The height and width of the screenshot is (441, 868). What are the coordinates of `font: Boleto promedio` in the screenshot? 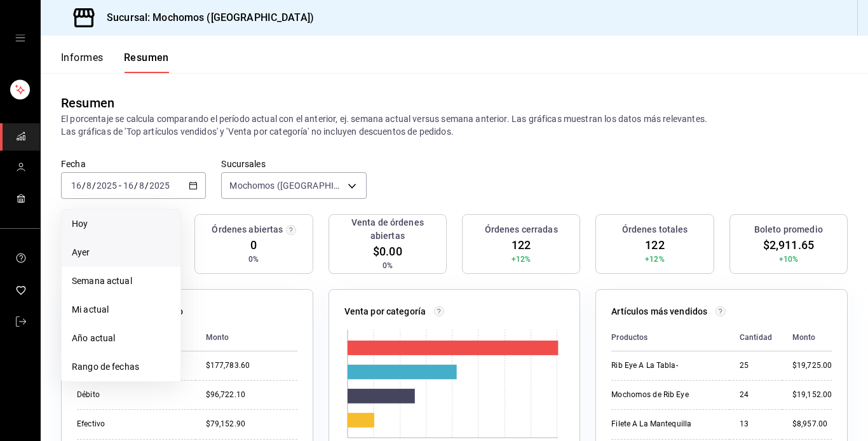 It's located at (789, 230).